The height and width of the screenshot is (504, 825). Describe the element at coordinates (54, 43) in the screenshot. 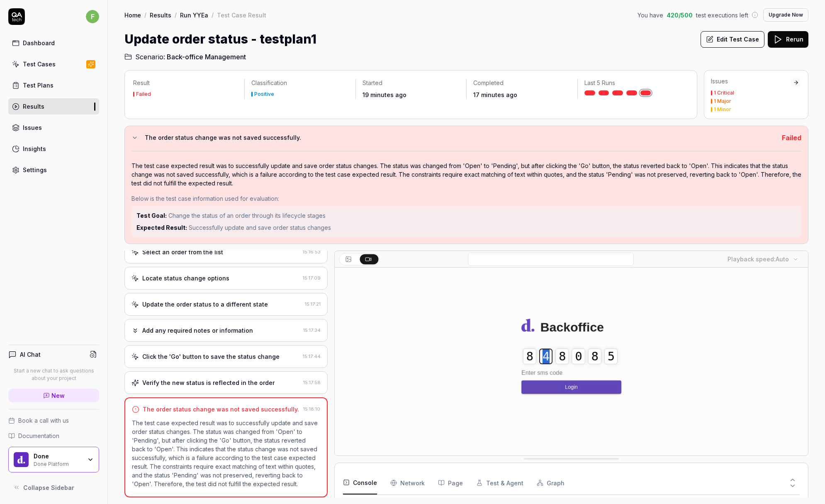

I see `a: Dashboard` at that location.